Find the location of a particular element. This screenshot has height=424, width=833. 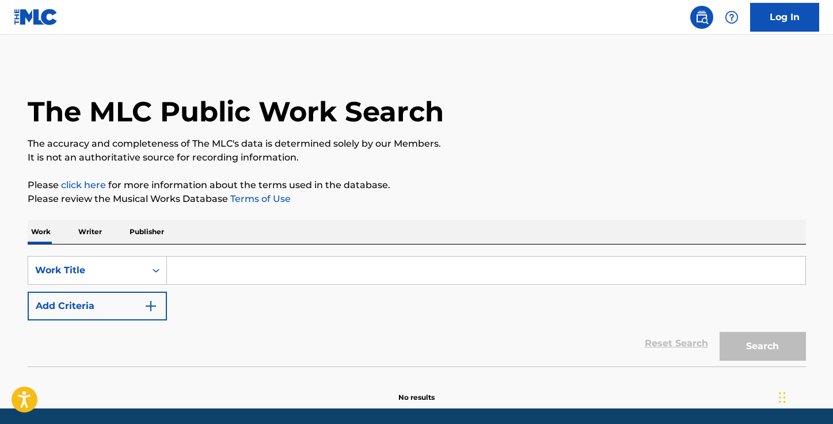

p: Writer is located at coordinates (90, 232).